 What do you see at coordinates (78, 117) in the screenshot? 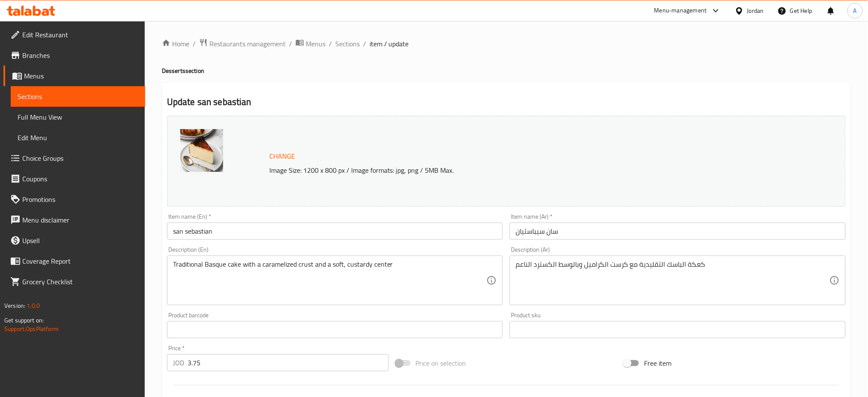
I see `a: Full Menu View` at bounding box center [78, 117].